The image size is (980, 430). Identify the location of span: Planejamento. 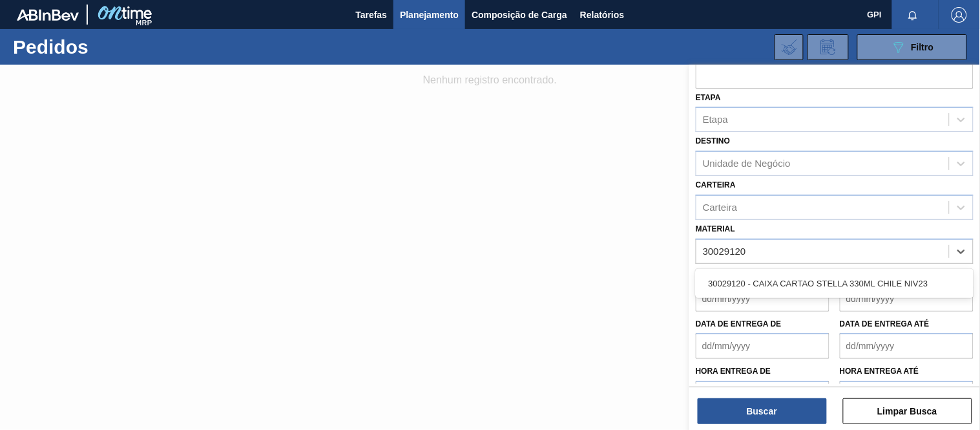
(429, 15).